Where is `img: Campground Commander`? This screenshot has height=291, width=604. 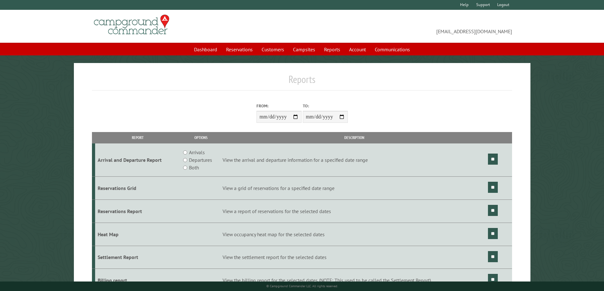 img: Campground Commander is located at coordinates (132, 25).